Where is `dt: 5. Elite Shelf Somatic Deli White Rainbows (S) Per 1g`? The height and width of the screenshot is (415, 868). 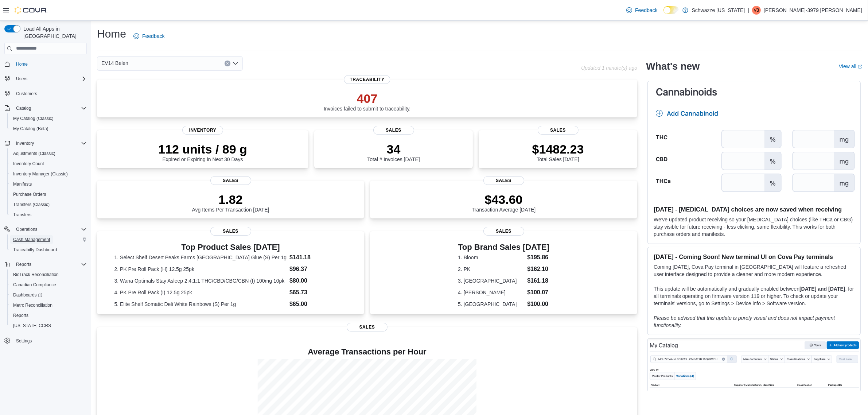 dt: 5. Elite Shelf Somatic Deli White Rainbows (S) Per 1g is located at coordinates (201, 304).